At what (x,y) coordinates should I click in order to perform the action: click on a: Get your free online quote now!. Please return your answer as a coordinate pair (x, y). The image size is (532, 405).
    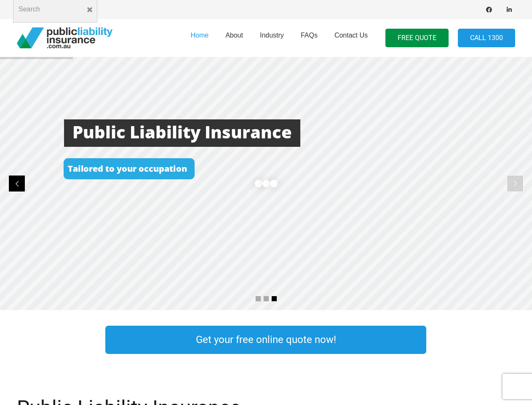
    Looking at the image, I should click on (266, 340).